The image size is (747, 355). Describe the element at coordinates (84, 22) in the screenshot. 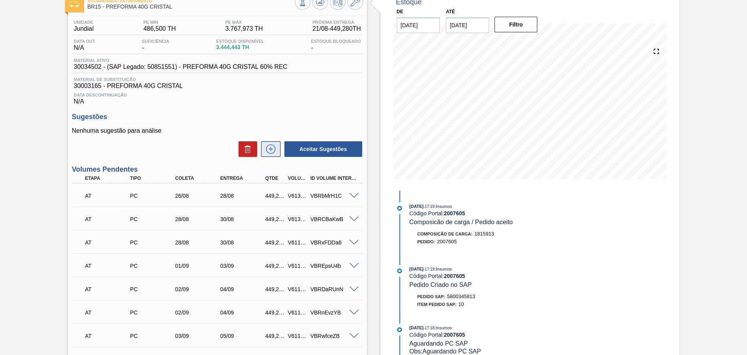

I see `span: Unidade` at that location.